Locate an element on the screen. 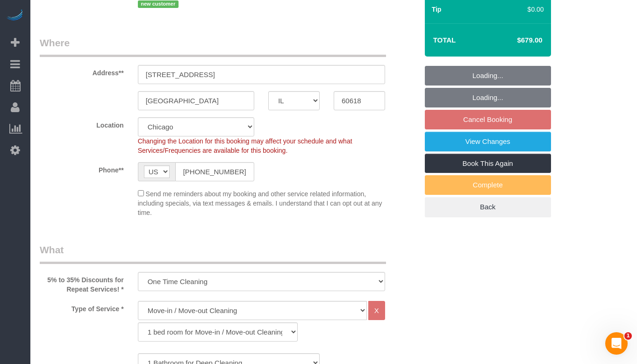 This screenshot has width=637, height=364. a: Automaid Logo is located at coordinates (15, 16).